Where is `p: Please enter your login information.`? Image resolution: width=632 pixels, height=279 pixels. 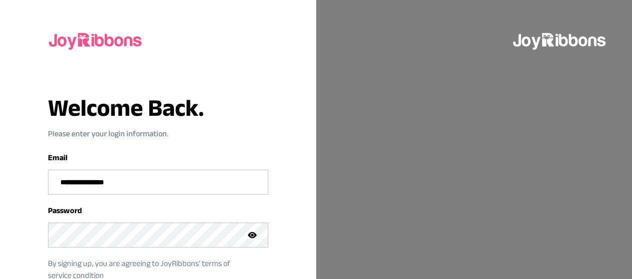 p: Please enter your login information. is located at coordinates (158, 134).